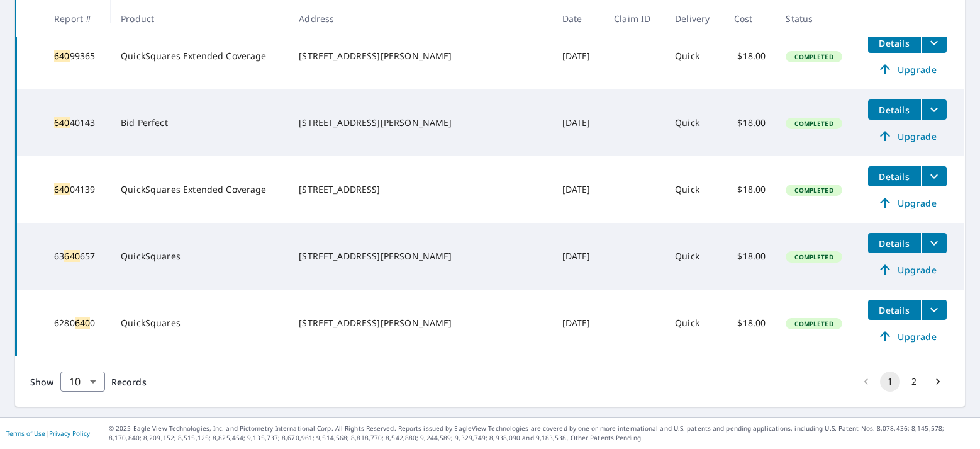  What do you see at coordinates (914, 381) in the screenshot?
I see `button: Go to page 2` at bounding box center [914, 381].